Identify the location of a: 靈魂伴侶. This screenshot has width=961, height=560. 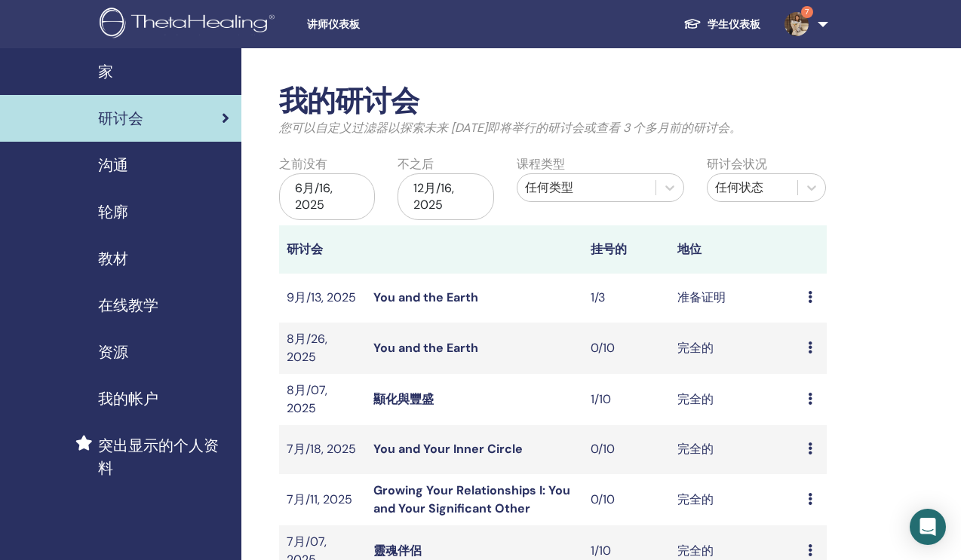
(398, 551).